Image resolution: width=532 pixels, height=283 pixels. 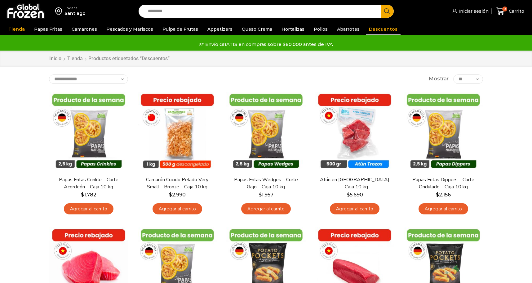 I want to click on a: Descuentos, so click(x=383, y=29).